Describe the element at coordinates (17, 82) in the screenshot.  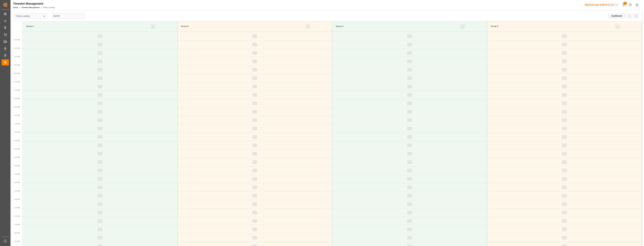
I see `span: 11:00 AM` at that location.